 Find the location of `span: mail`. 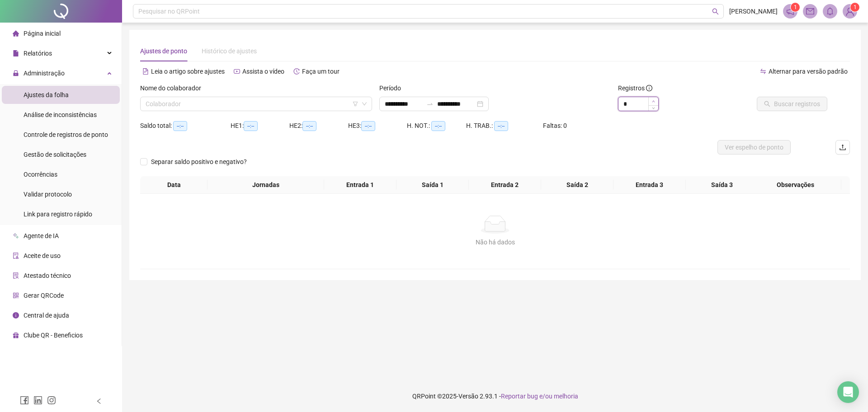

span: mail is located at coordinates (810, 11).